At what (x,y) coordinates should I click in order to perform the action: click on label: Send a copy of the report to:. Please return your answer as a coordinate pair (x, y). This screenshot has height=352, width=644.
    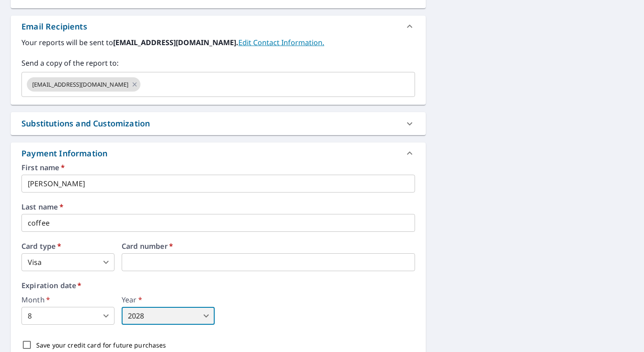
    Looking at the image, I should click on (218, 63).